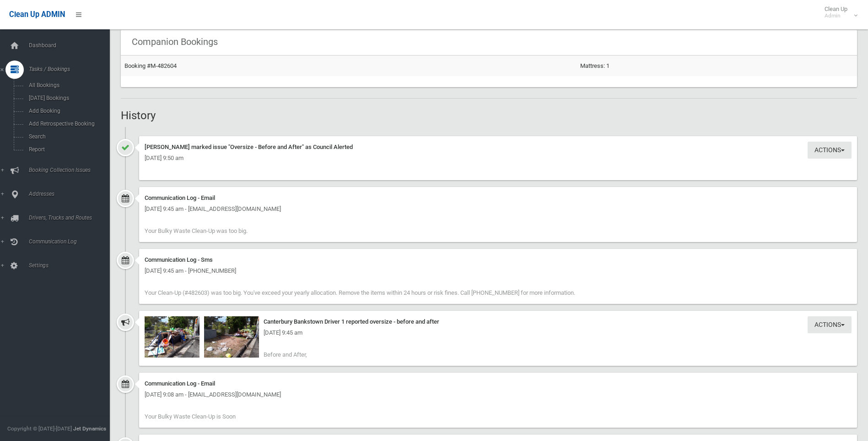 The height and width of the screenshot is (441, 868). Describe the element at coordinates (68, 124) in the screenshot. I see `span: Add Retrospective Booking` at that location.